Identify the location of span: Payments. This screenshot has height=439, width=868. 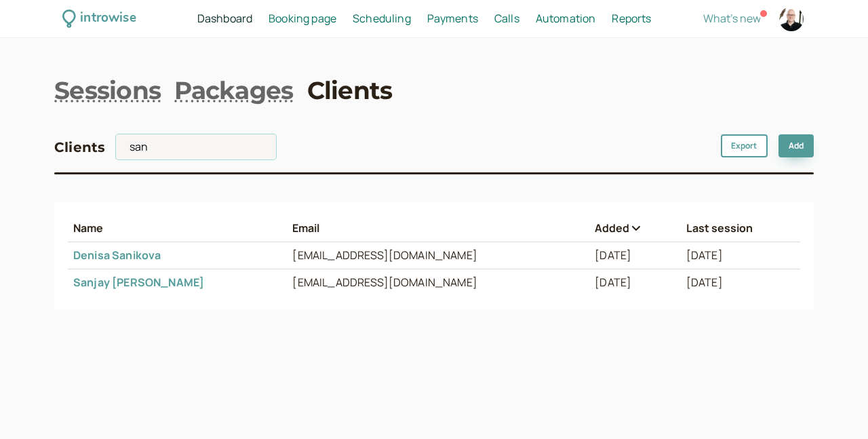
(452, 18).